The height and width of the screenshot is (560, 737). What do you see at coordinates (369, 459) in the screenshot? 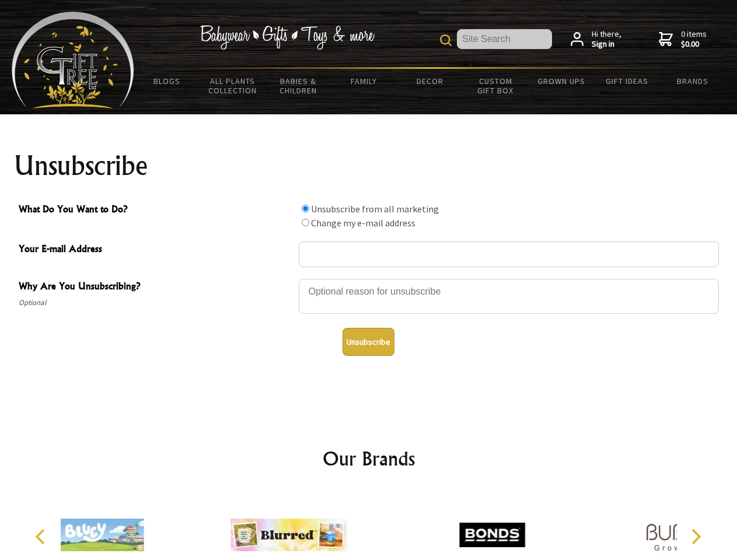
I see `h2: Our Brands` at bounding box center [369, 459].